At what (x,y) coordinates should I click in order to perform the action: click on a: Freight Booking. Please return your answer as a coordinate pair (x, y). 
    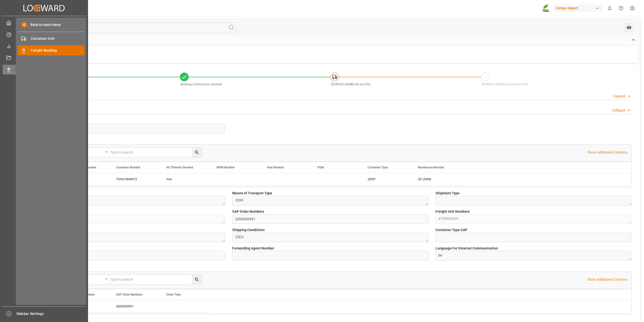
    Looking at the image, I should click on (51, 50).